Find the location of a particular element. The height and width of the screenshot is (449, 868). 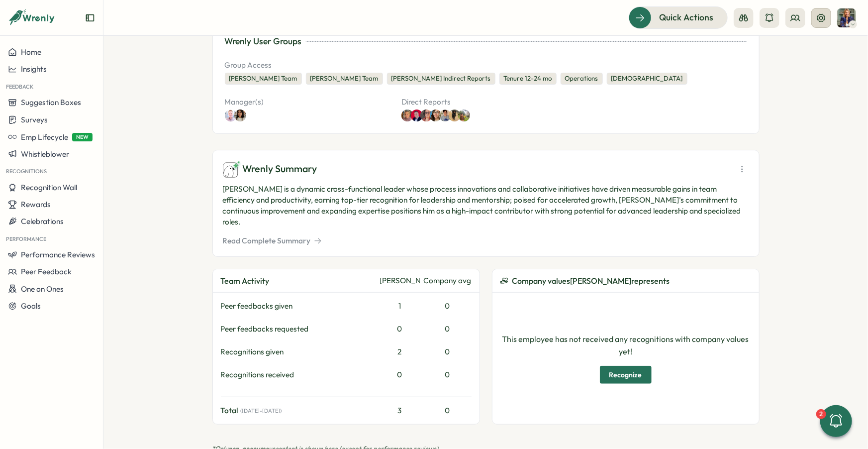

button: Quick Actions is located at coordinates (678, 18).